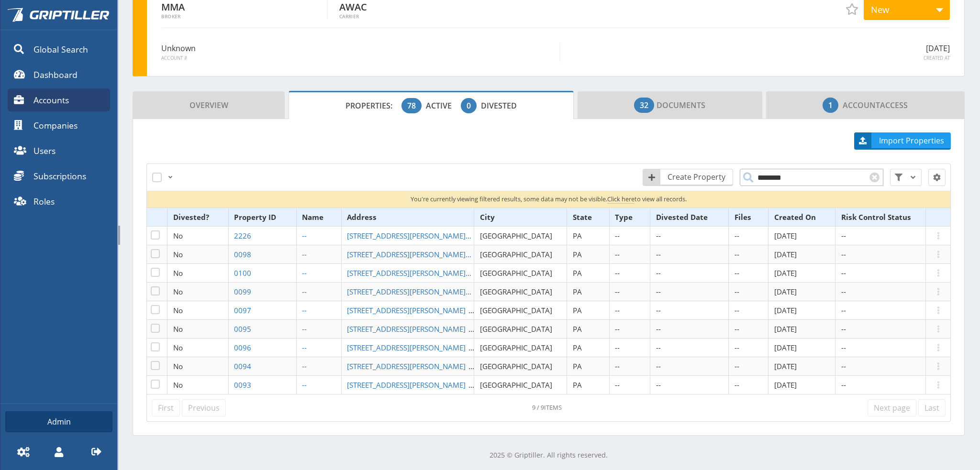  I want to click on th: Risk Control Status, so click(880, 217).